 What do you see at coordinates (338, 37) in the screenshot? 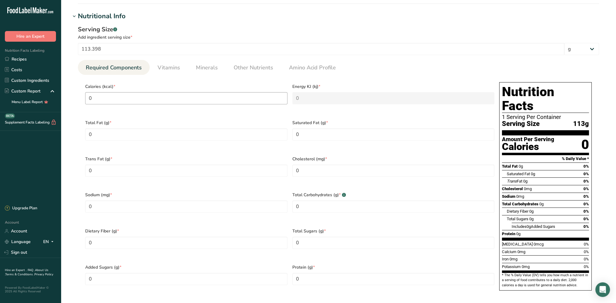
I see `div: Add ingredient serving size` at bounding box center [338, 37].